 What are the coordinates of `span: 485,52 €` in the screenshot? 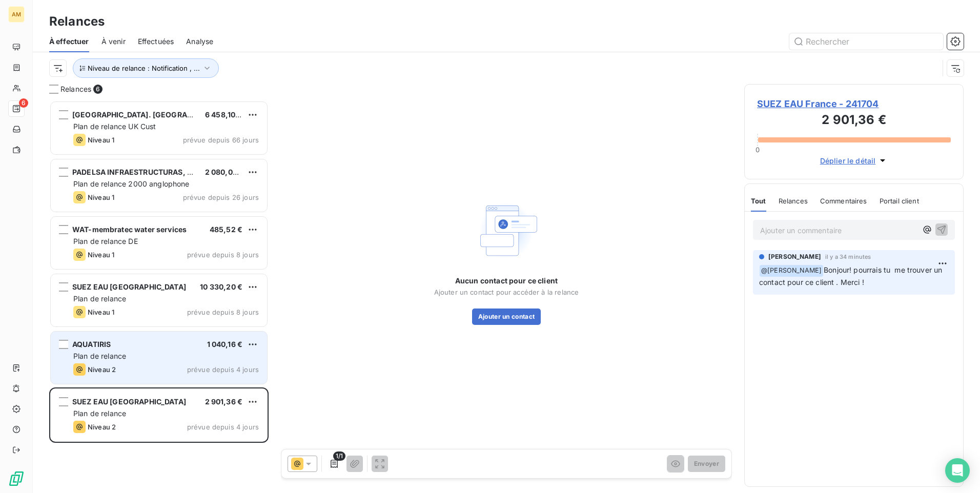 It's located at (226, 229).